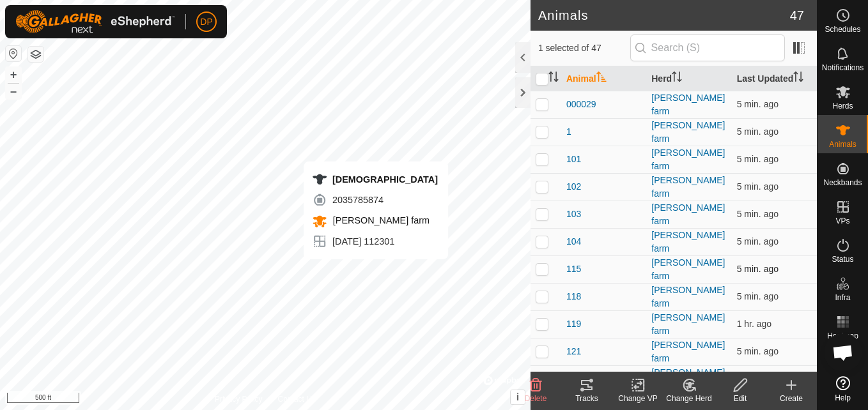  I want to click on span: 115, so click(573, 269).